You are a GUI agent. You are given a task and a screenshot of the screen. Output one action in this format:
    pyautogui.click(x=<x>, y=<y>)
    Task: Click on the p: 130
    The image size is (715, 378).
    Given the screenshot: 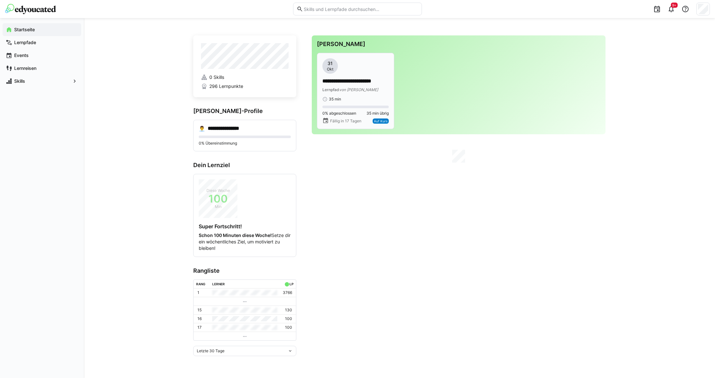 What is the action you would take?
    pyautogui.click(x=289, y=310)
    